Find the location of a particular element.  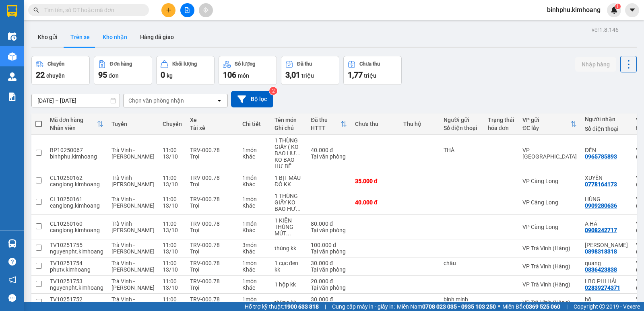

div: 1 KIỆN THÙNG MÚT VÀNG KO BAO HƯ is located at coordinates (289, 227).